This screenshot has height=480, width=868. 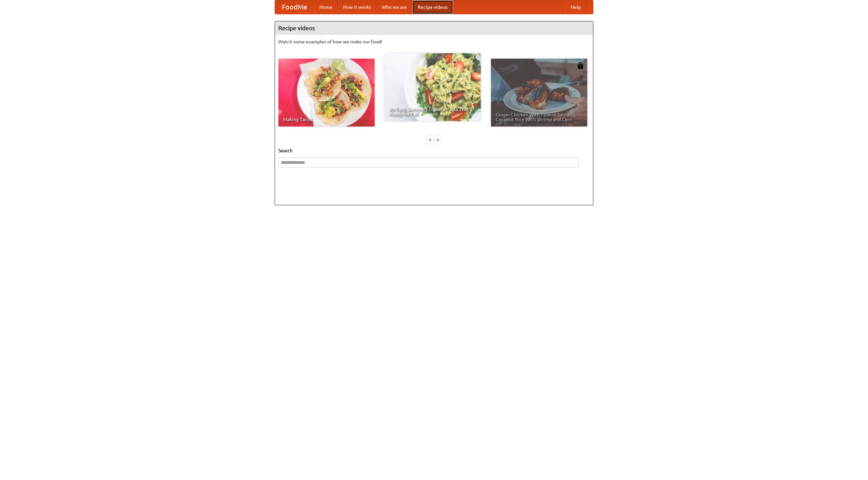 What do you see at coordinates (433, 7) in the screenshot?
I see `a: Recipe videos` at bounding box center [433, 7].